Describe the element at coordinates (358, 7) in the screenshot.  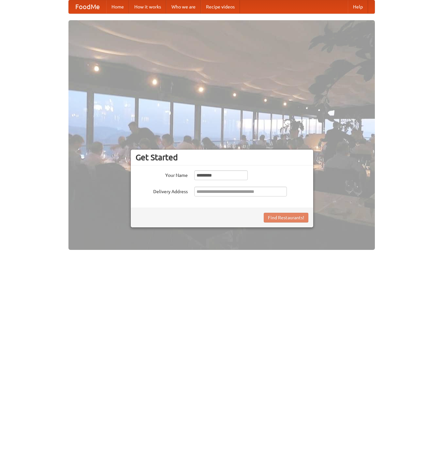
I see `a: Help` at that location.